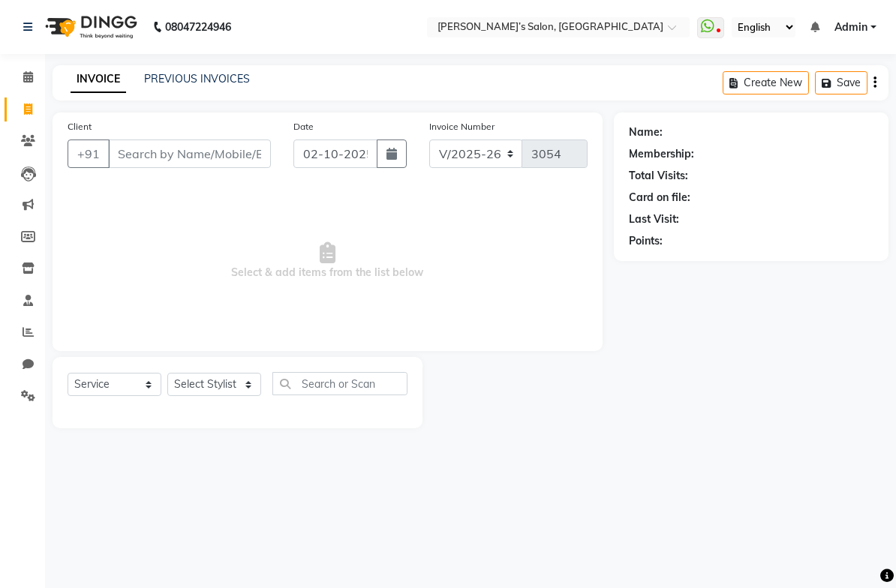  What do you see at coordinates (189, 154) in the screenshot?
I see `input: Search by Name/Mobile/Email/Code` at bounding box center [189, 154].